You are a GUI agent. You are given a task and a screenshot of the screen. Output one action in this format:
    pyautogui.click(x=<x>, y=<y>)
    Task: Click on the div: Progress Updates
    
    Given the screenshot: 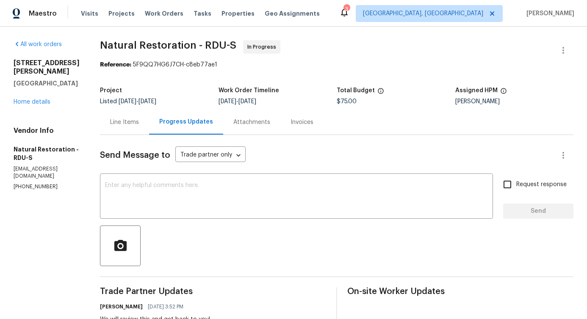 What is the action you would take?
    pyautogui.click(x=186, y=122)
    